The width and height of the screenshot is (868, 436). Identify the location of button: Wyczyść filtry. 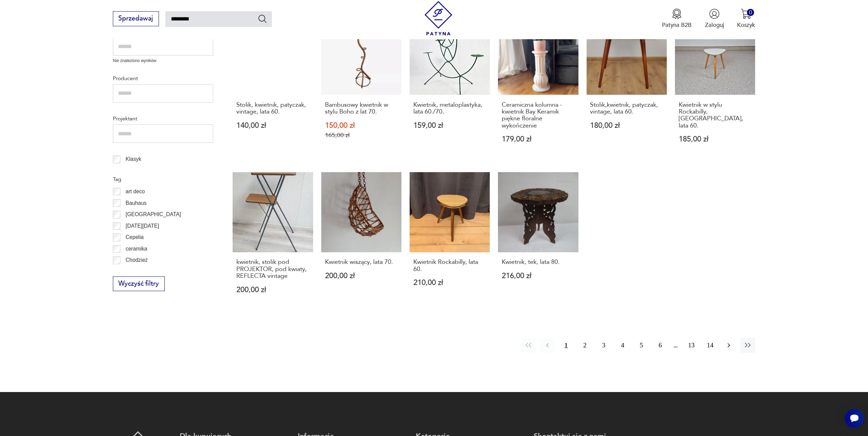
(139, 283).